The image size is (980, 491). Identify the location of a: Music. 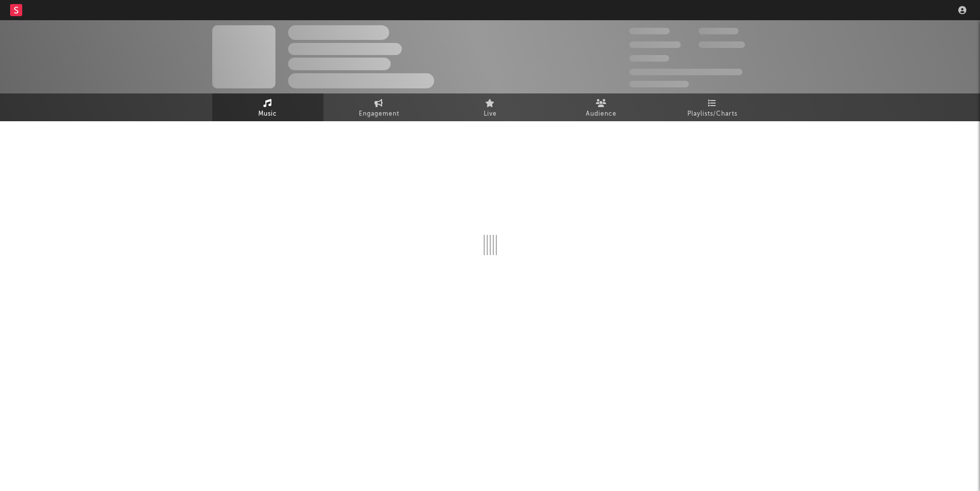
(268, 107).